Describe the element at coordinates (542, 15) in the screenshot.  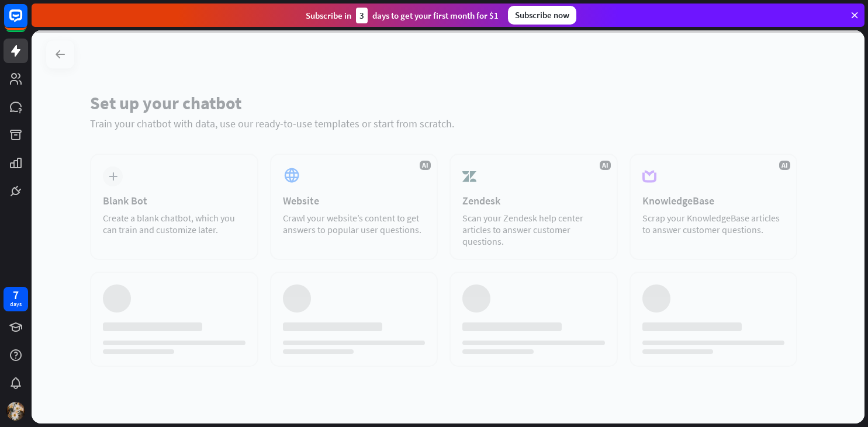
I see `div: Subscribe now` at that location.